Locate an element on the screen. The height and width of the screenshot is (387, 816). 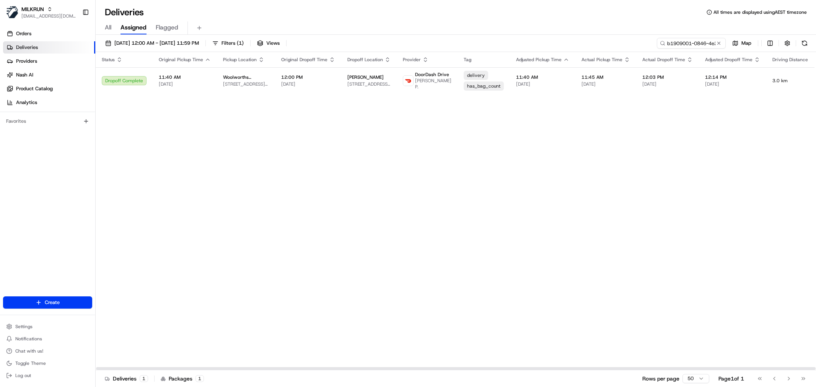
a: Orders is located at coordinates (49, 34).